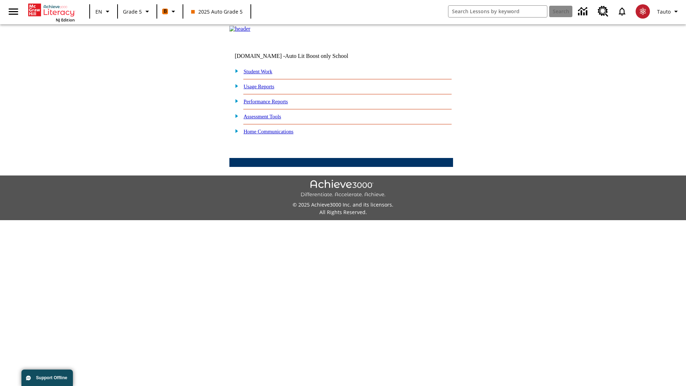 The image size is (686, 386). I want to click on button: Support Offline, so click(47, 378).